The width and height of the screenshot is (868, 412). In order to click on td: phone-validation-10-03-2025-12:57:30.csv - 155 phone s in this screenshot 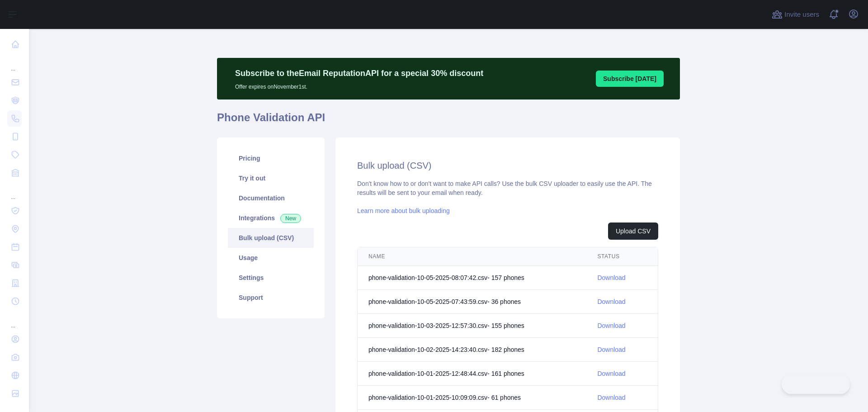, I will do `click(472, 326)`.